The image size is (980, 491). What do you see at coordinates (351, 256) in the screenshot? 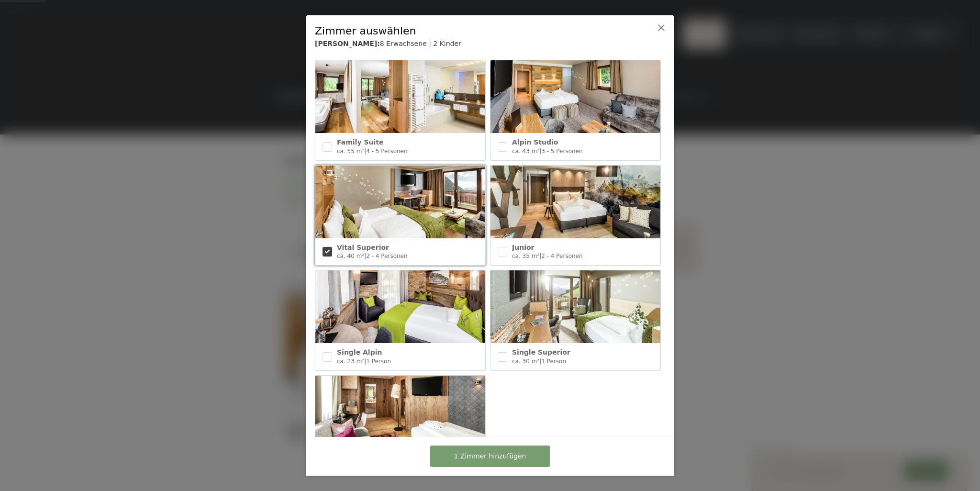
I see `span: ca. 40 m²` at bounding box center [351, 256].